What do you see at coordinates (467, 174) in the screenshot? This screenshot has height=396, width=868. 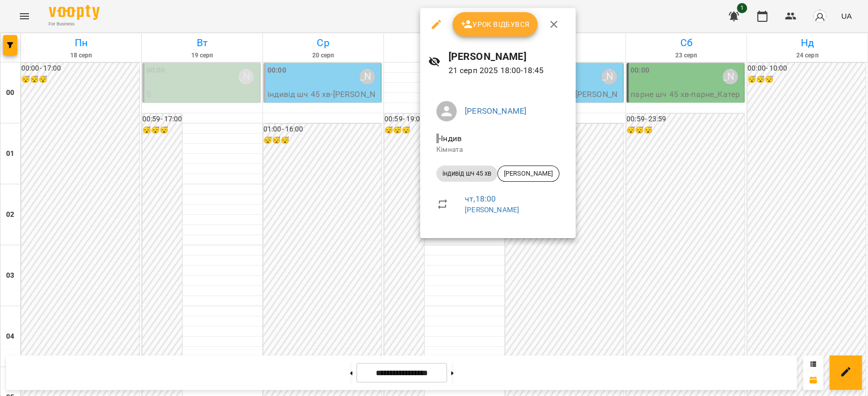 I see `span: індивід шч 45 хв` at bounding box center [467, 174].